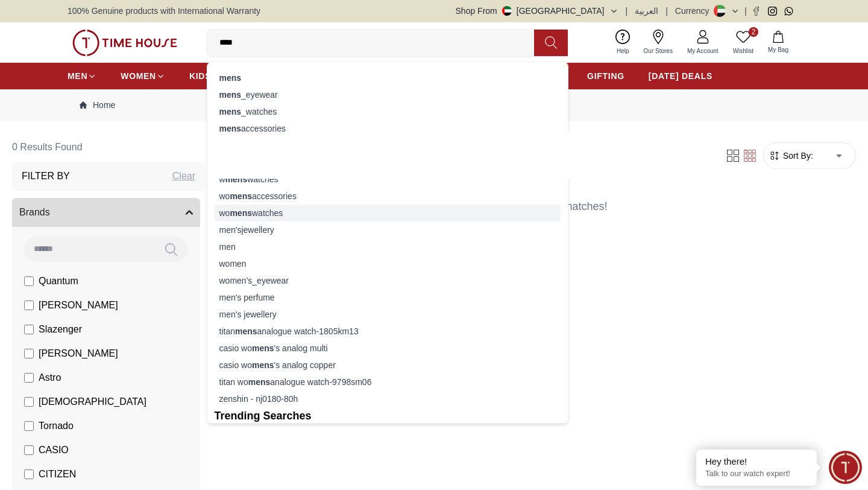 This screenshot has height=490, width=868. Describe the element at coordinates (109, 147) in the screenshot. I see `h6: 0 Results Found` at that location.